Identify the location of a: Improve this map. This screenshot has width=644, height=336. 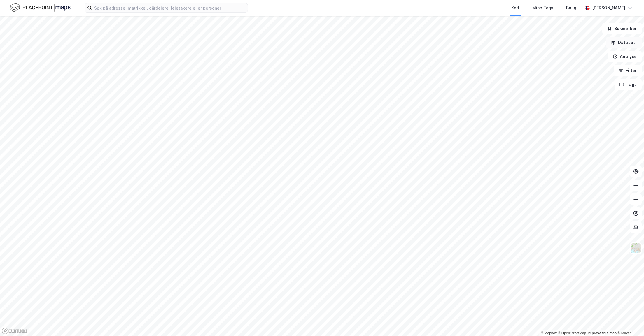
(602, 333).